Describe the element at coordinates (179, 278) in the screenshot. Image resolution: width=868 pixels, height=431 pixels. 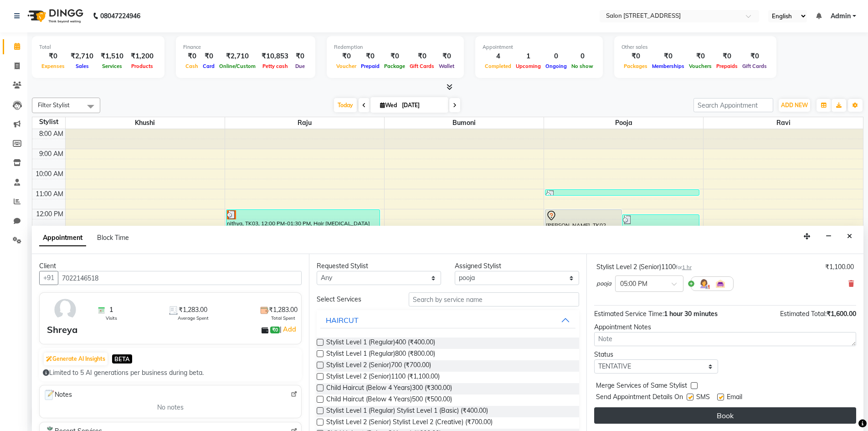
I see `input: Search by Name/Mobile/Email/Code` at that location.